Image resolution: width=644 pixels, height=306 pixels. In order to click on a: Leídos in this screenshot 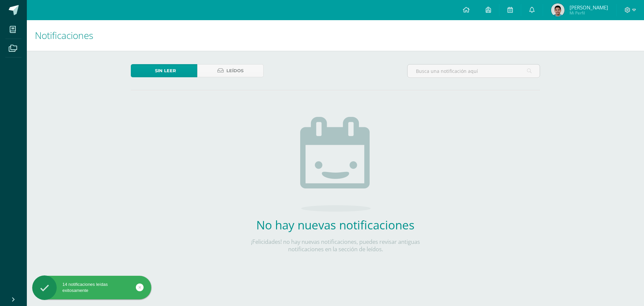, I will do `click(231, 71)`.